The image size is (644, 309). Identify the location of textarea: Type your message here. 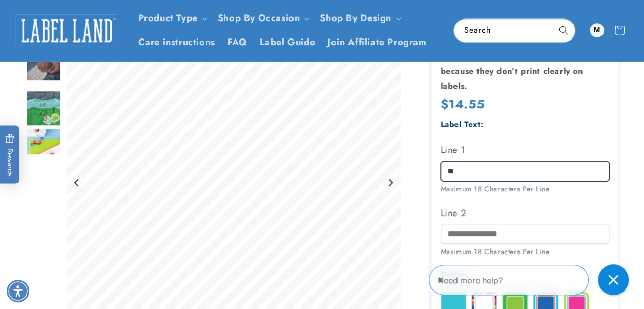
(71, 19).